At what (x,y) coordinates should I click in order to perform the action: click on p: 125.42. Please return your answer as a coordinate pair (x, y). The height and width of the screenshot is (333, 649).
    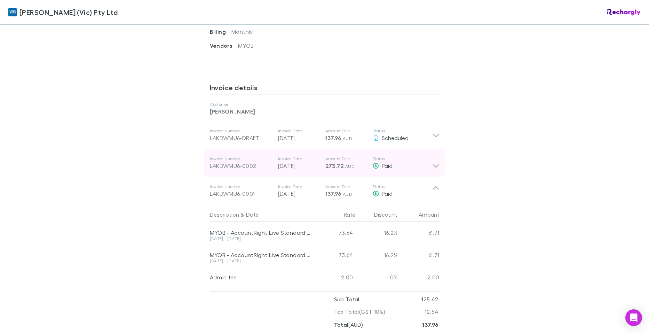
    Looking at the image, I should click on (430, 299).